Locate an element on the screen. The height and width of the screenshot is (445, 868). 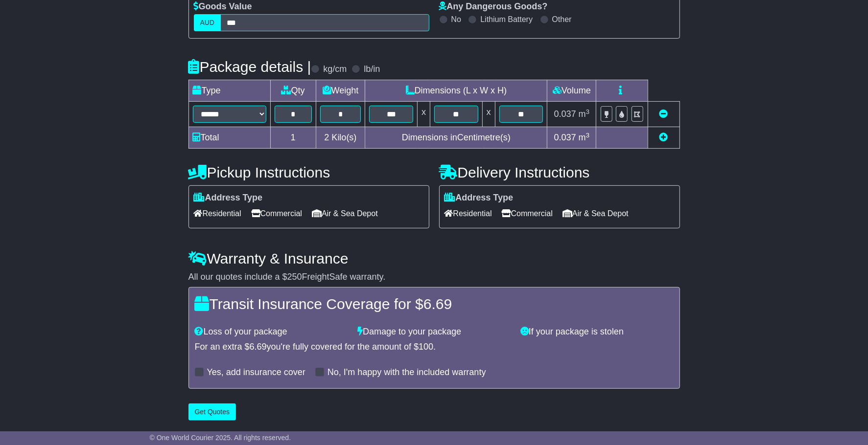
label: No, I'm happy with the included warranty is located at coordinates (406, 373).